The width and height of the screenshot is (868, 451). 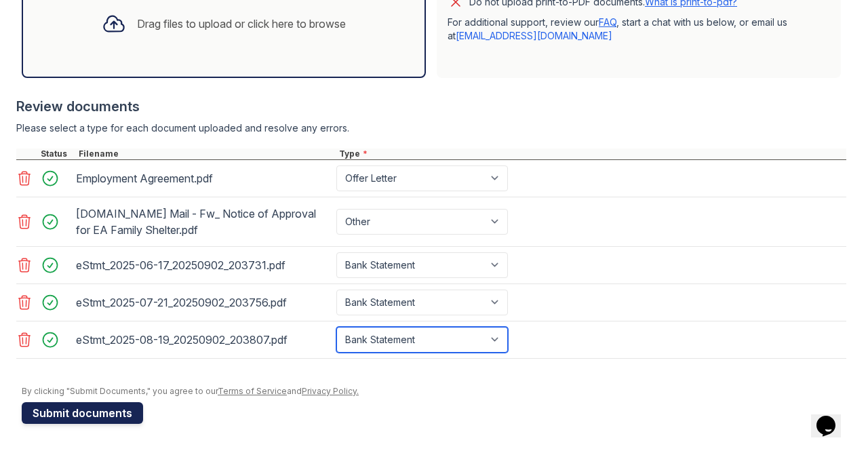 What do you see at coordinates (252, 391) in the screenshot?
I see `a: Terms of Service` at bounding box center [252, 391].